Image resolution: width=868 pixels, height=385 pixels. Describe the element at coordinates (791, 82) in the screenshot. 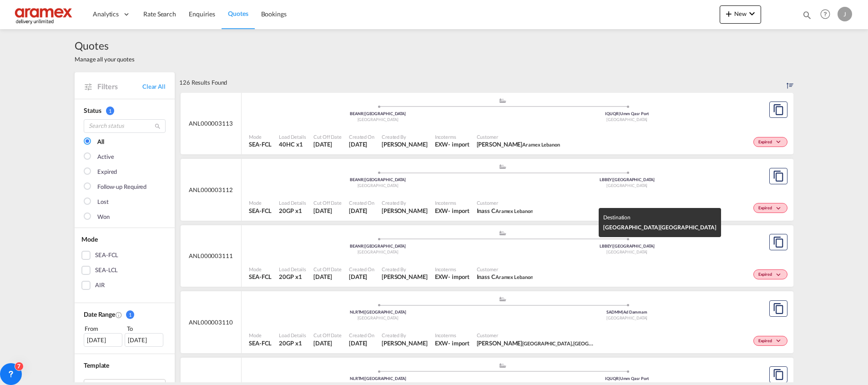

I see `div: Sort by: Created On` at that location.